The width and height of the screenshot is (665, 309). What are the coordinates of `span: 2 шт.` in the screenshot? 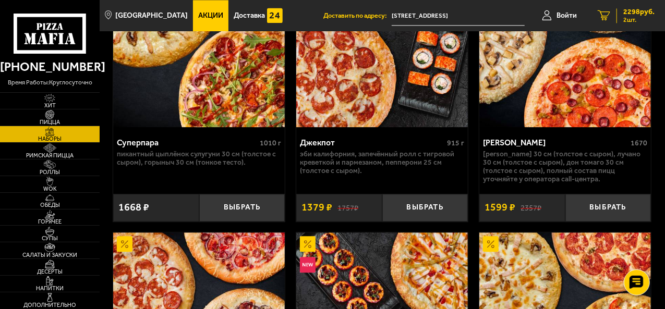 It's located at (639, 20).